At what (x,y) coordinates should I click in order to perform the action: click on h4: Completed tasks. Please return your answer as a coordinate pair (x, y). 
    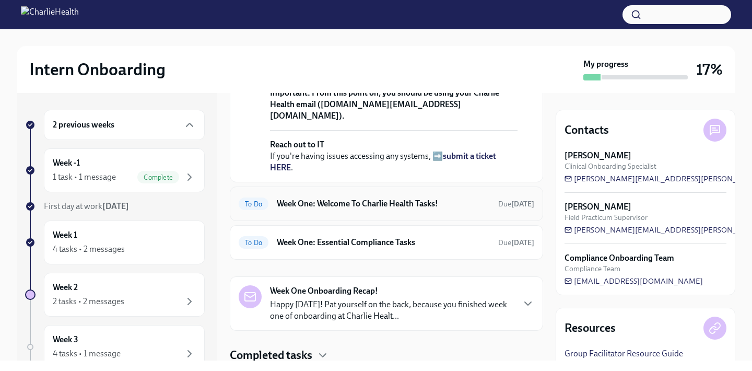
    Looking at the image, I should click on (271, 355).